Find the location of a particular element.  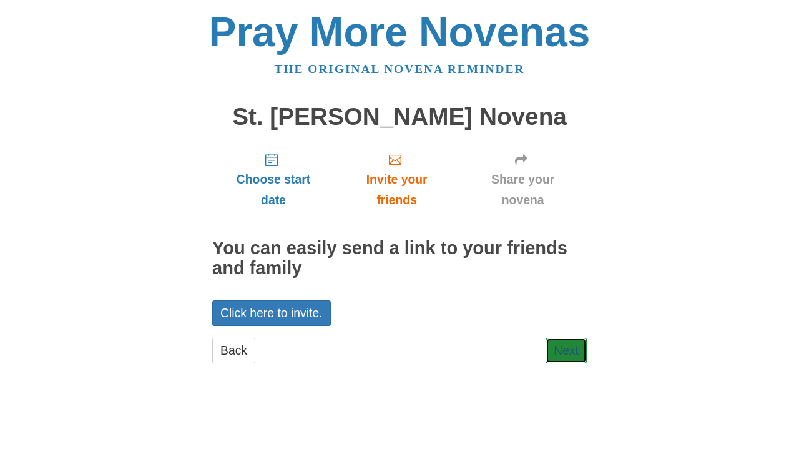

a: Next is located at coordinates (566, 350).